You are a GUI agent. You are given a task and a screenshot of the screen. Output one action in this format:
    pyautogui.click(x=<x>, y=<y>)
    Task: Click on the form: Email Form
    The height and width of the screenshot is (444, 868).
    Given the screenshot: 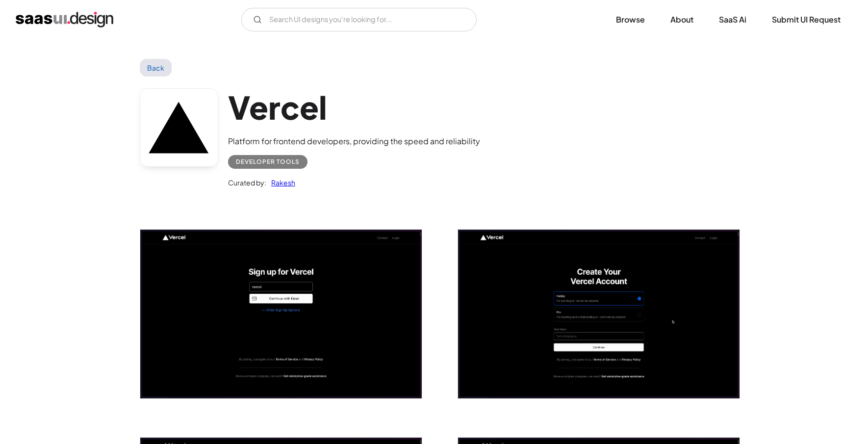 What is the action you would take?
    pyautogui.click(x=359, y=19)
    